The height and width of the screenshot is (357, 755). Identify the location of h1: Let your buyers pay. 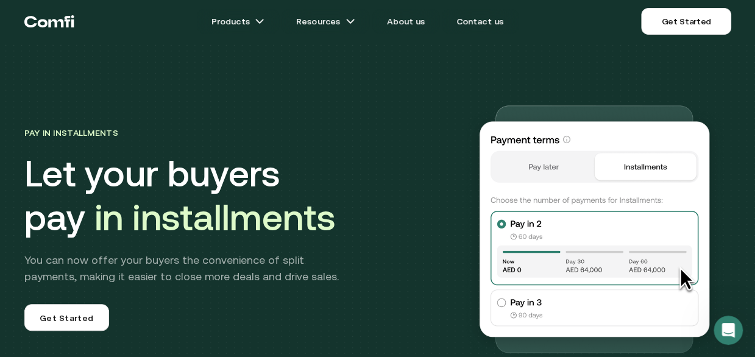
(232, 196).